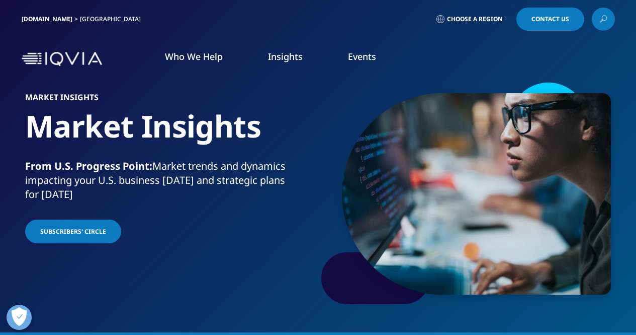 This screenshot has height=335, width=636. What do you see at coordinates (19, 317) in the screenshot?
I see `button: Open Preferences` at bounding box center [19, 317].